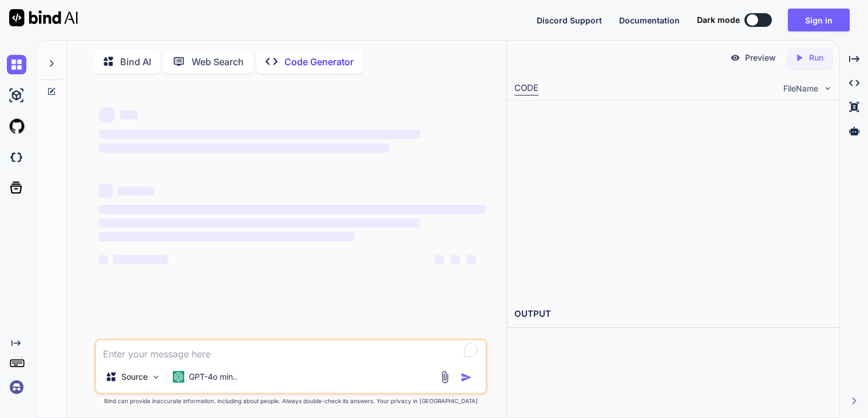 The height and width of the screenshot is (418, 868). What do you see at coordinates (155, 377) in the screenshot?
I see `img: Pick Models` at bounding box center [155, 377].